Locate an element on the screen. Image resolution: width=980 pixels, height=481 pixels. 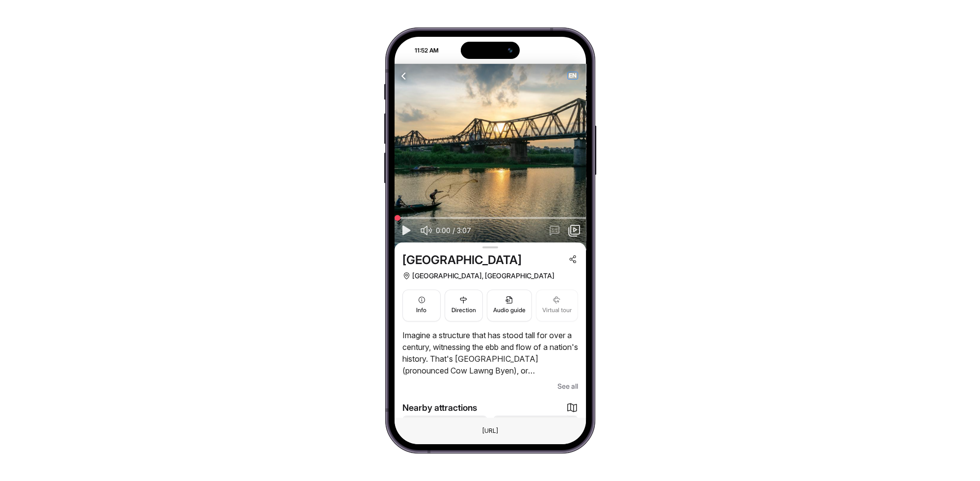
div: 11:52 AM is located at coordinates (420, 50).